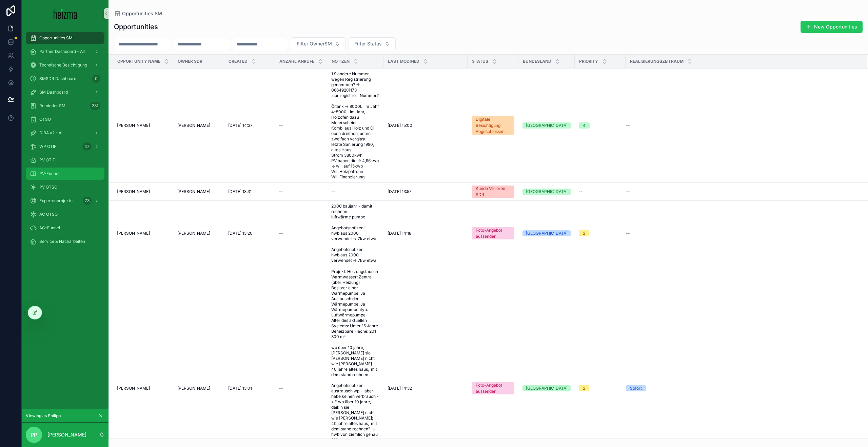  Describe the element at coordinates (600, 233) in the screenshot. I see `a: 2` at that location.